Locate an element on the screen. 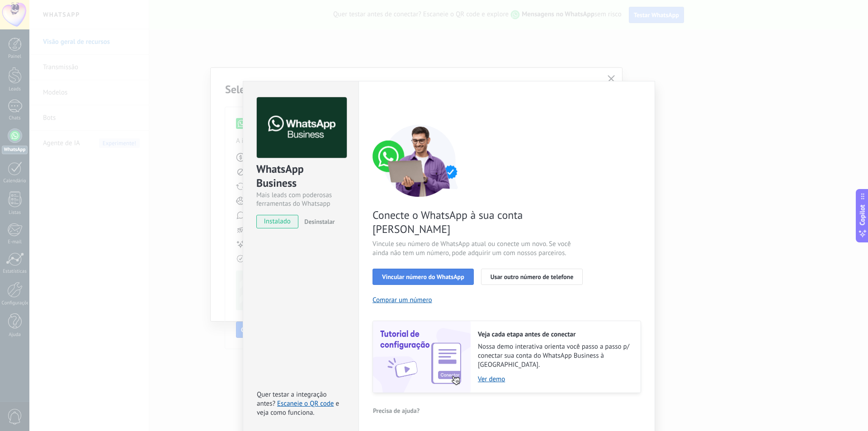 This screenshot has width=868, height=431. button: Usar outro número de telefone is located at coordinates (532, 277).